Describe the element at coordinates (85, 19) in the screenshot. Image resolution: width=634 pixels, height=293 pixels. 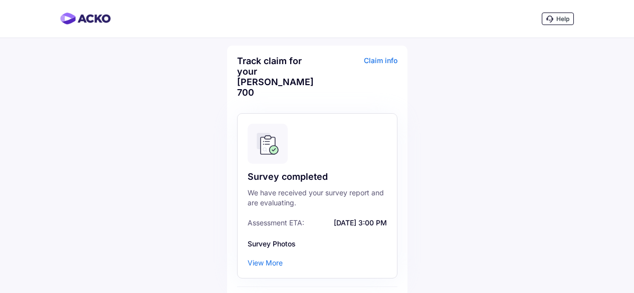
I see `img: horizontal-gradient.png` at that location.